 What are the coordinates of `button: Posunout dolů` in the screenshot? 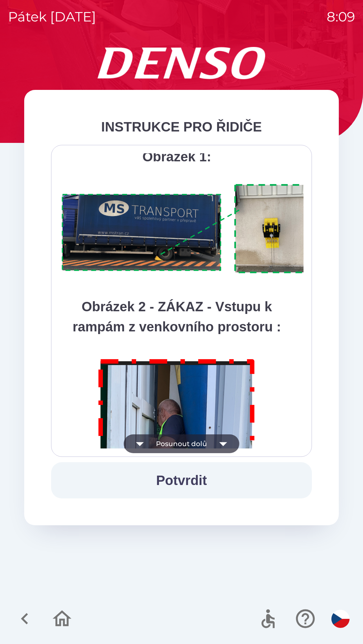 It's located at (182, 444).